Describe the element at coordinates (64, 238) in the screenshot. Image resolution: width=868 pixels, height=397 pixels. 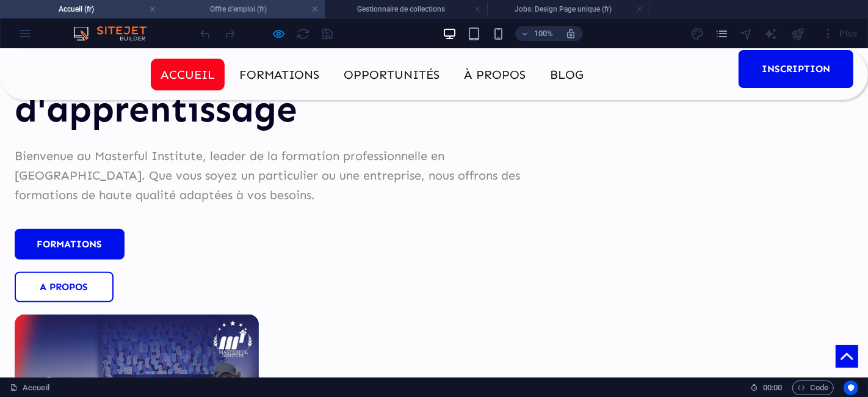
I see `a: A propos` at that location.